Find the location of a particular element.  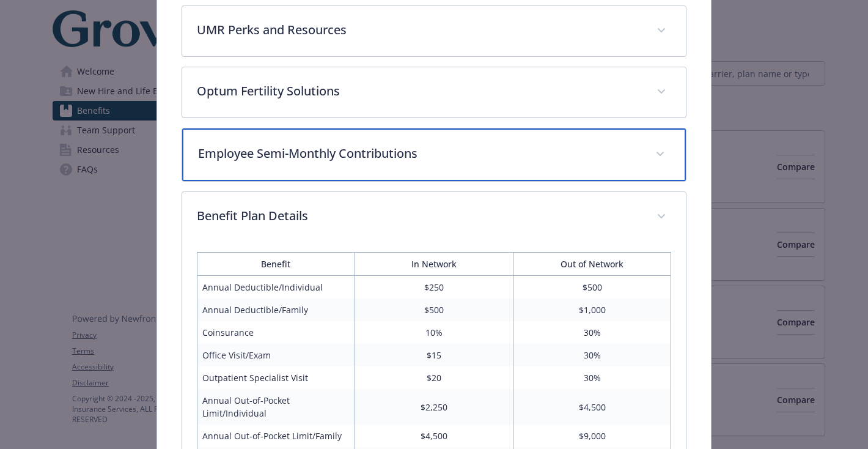

th: In Network is located at coordinates (434, 264).